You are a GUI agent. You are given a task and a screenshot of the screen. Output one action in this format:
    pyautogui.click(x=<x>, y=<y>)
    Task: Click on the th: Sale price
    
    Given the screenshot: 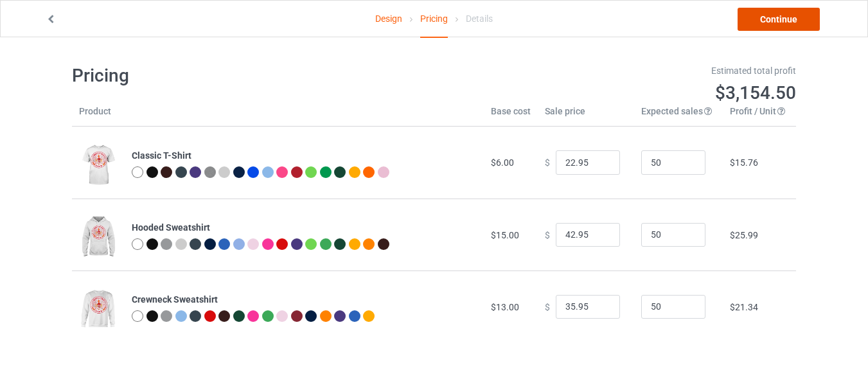 What is the action you would take?
    pyautogui.click(x=586, y=116)
    